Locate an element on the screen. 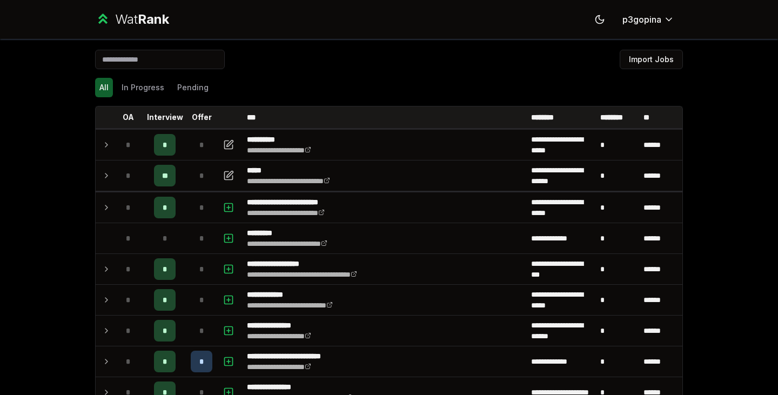 The height and width of the screenshot is (395, 778). p: OA is located at coordinates (128, 117).